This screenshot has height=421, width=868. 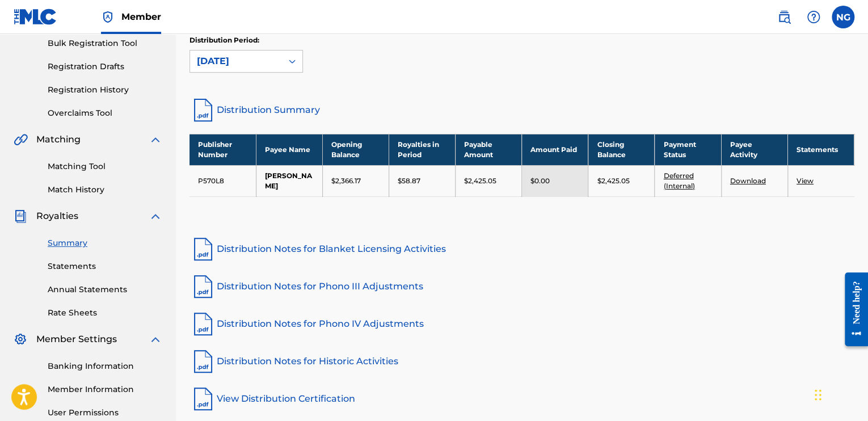 I want to click on a: Match History, so click(x=105, y=189).